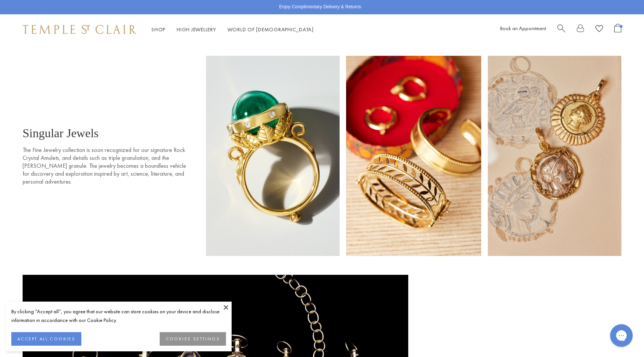 The height and width of the screenshot is (357, 644). I want to click on p: Enjoy Complimentary Delivery & Returns, so click(320, 7).